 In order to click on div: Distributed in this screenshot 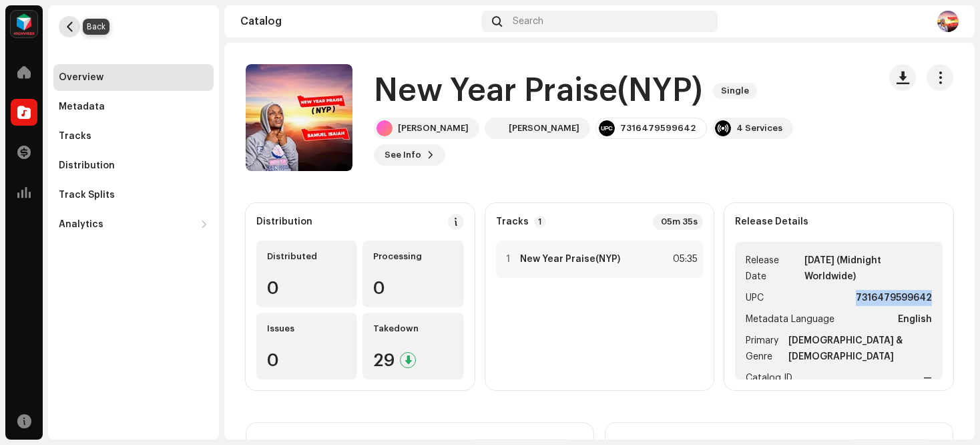, I will do `click(306, 257)`.